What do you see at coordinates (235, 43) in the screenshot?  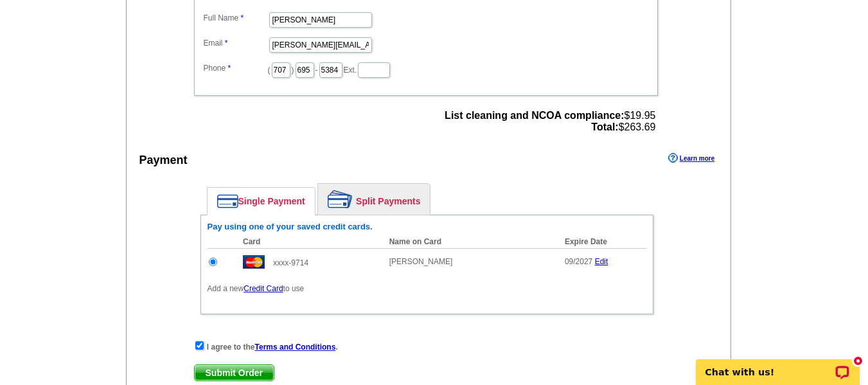 I see `label: Email` at bounding box center [235, 43].